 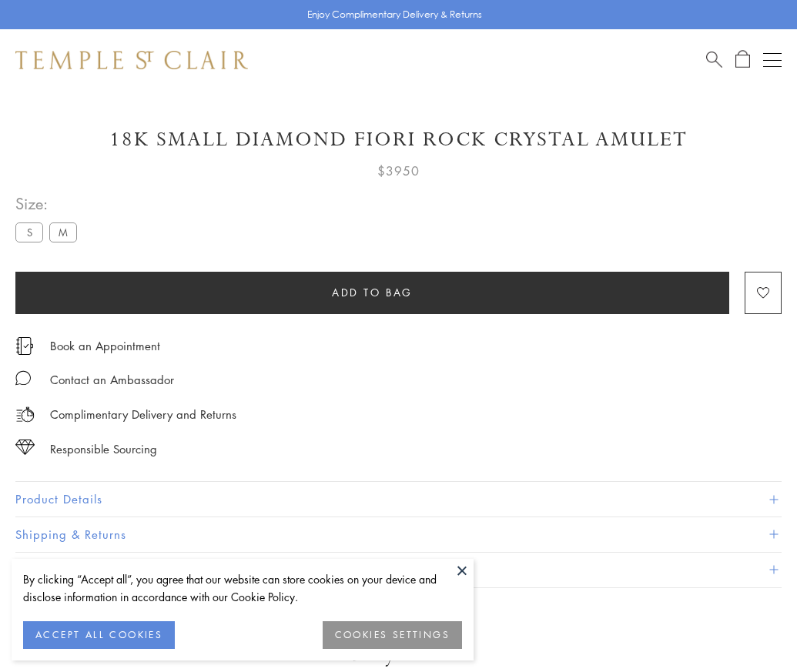 I want to click on img: icon_appointment.svg, so click(x=25, y=346).